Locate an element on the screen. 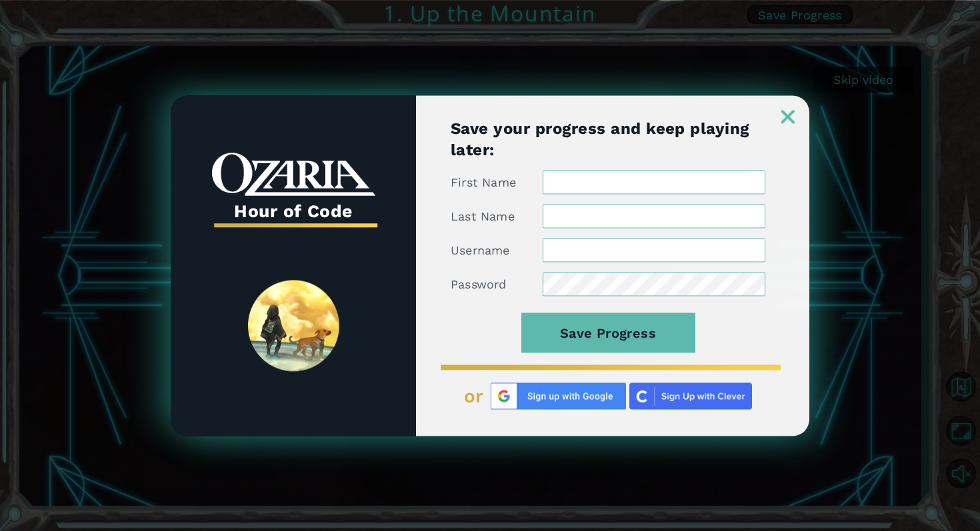 This screenshot has height=531, width=980. h3: Hour of Code is located at coordinates (293, 212).